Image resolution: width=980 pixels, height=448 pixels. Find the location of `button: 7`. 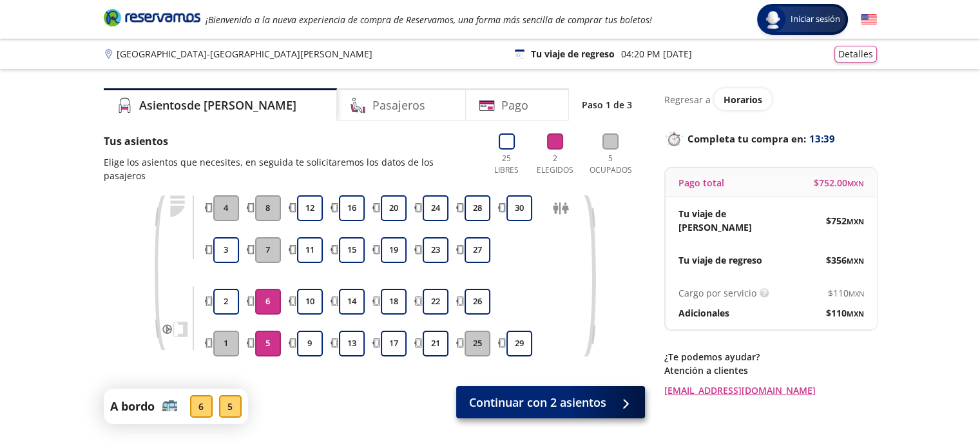

button: 7 is located at coordinates (268, 250).